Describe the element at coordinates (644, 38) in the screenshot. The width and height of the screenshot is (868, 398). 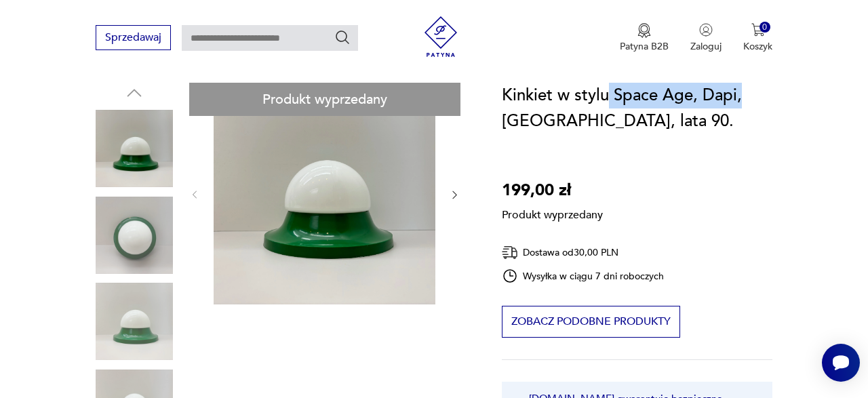
I see `a: Ikona medaluPatyna B2B` at that location.